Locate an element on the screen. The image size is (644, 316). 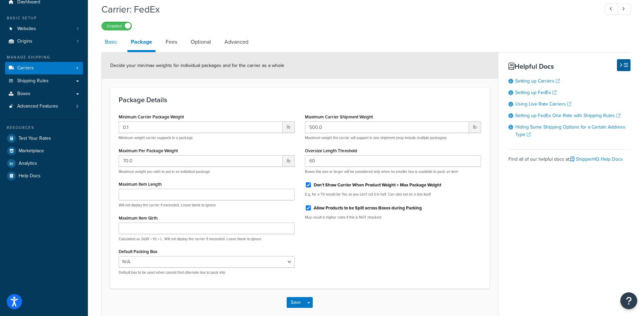
li: Websites is located at coordinates (44, 29).